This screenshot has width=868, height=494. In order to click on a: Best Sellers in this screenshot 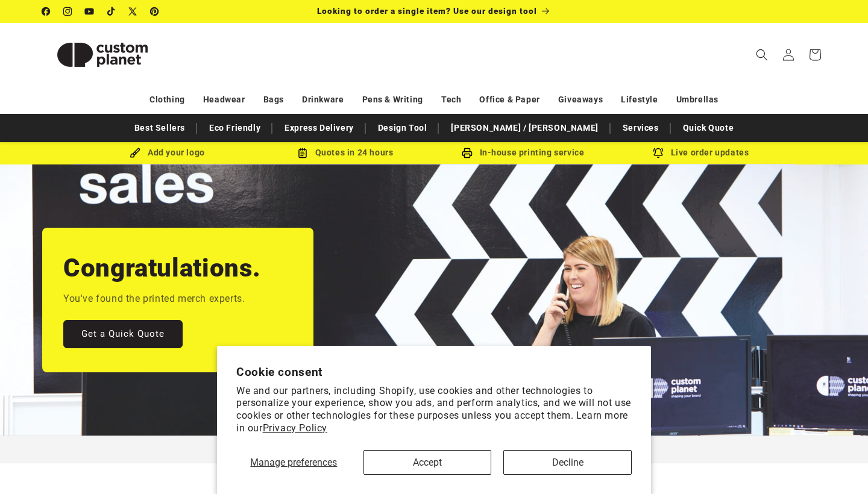, I will do `click(160, 128)`.